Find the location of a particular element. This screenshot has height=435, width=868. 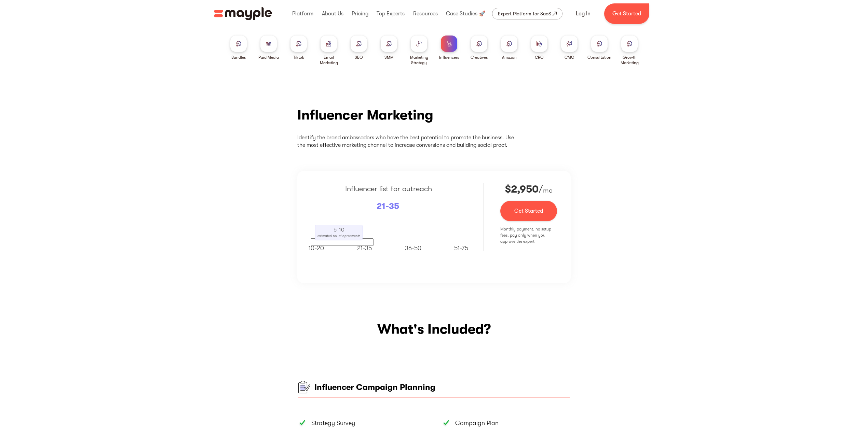

a: Paid Media is located at coordinates (268, 48).